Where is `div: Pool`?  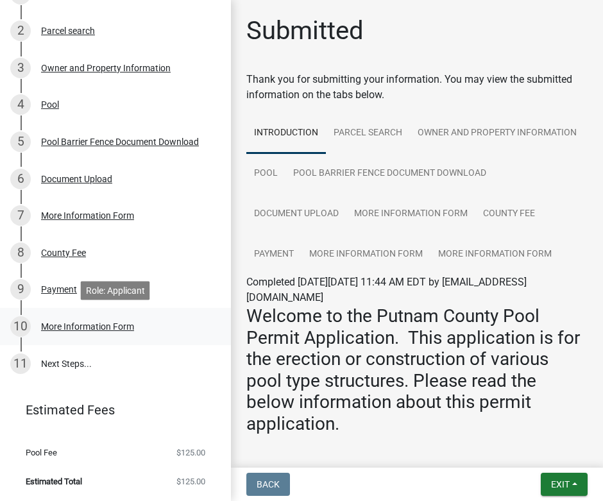
div: Pool is located at coordinates (50, 104).